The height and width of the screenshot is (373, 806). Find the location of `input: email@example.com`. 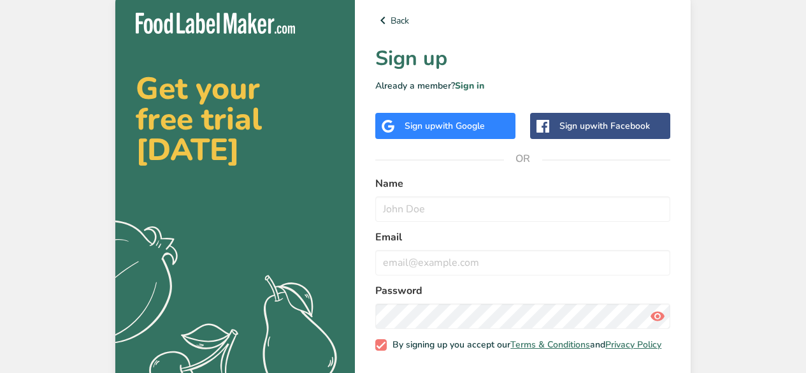

input: email@example.com is located at coordinates (522, 262).